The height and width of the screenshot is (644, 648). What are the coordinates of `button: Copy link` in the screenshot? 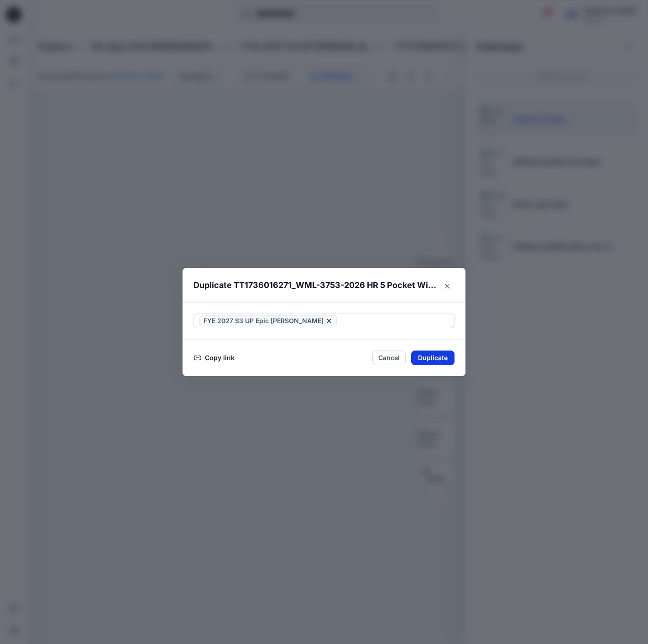 It's located at (214, 358).